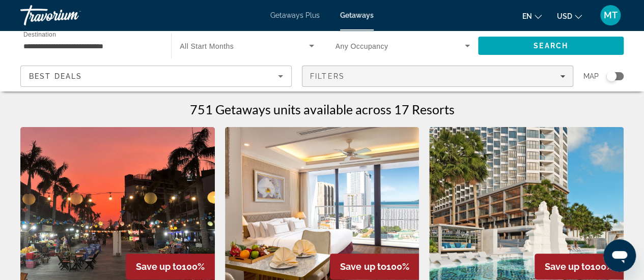  What do you see at coordinates (206, 46) in the screenshot?
I see `span: All Start Months` at bounding box center [206, 46].